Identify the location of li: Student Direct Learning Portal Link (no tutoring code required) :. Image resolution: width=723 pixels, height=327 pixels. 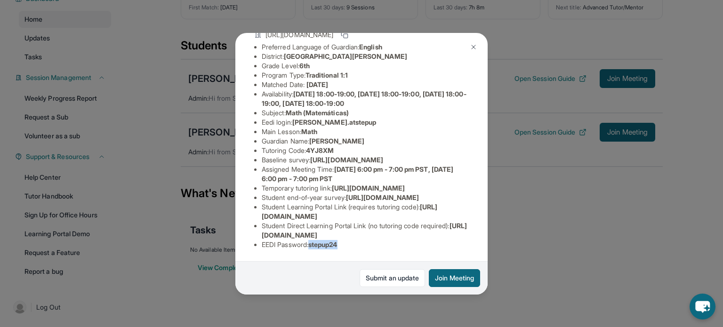
(365, 231).